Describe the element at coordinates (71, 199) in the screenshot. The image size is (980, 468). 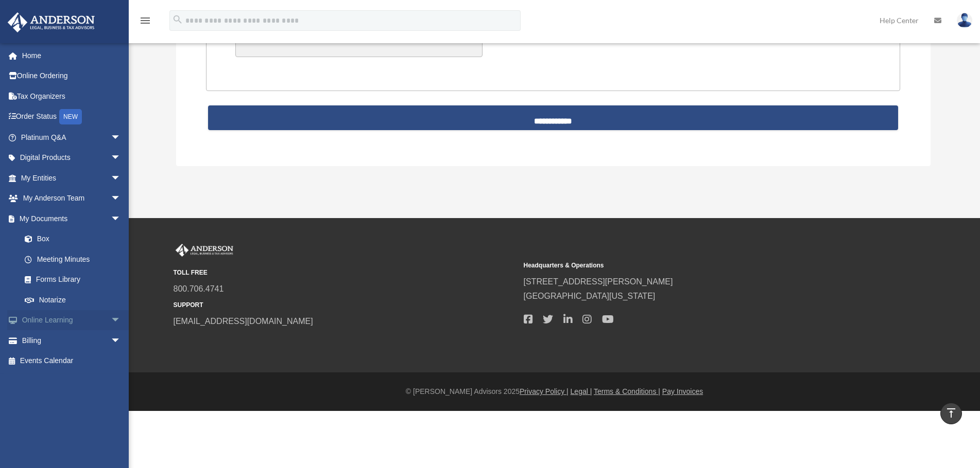
I see `a: My Anderson Teamarrow_drop_down` at that location.